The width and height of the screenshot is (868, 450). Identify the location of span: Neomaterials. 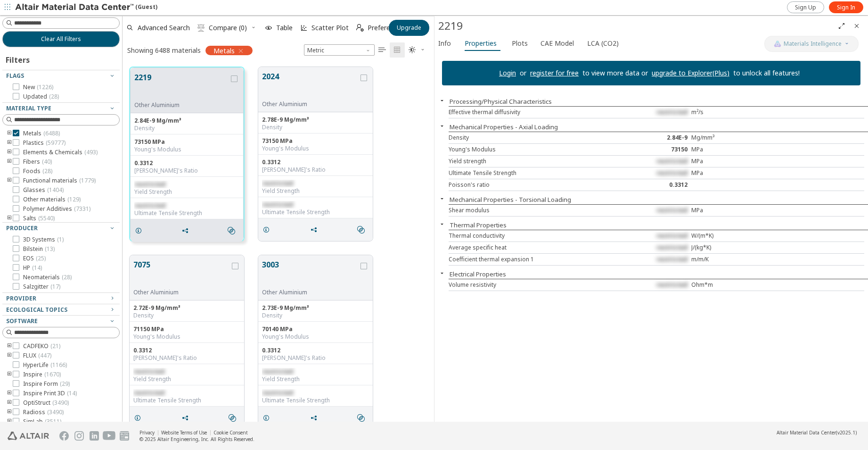
(47, 278).